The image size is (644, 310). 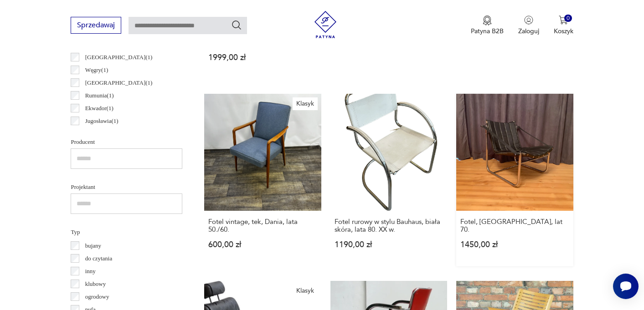 What do you see at coordinates (389, 226) in the screenshot?
I see `h3: Fotel rurowy w stylu Bauhaus, biała skóra, lata 80. XX w.` at bounding box center [389, 226].